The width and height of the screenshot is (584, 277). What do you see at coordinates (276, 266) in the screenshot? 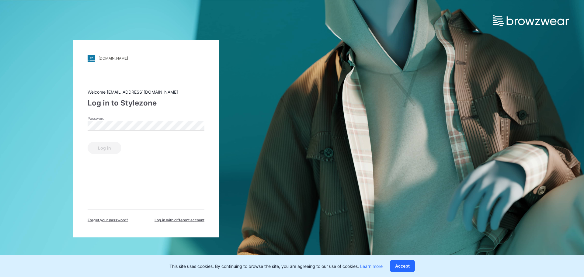
I see `p: This site uses cookies. By continuing to browse the site, you are agreeing to our use of cookies.` at bounding box center [276, 266].